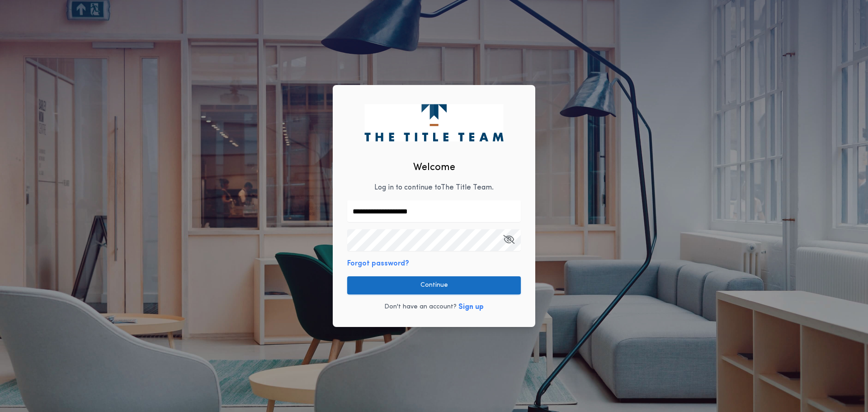 The height and width of the screenshot is (412, 868). I want to click on button: Continue, so click(434, 285).